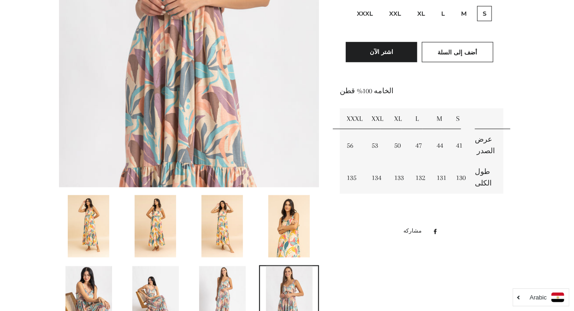  I want to click on td: 47, so click(419, 145).